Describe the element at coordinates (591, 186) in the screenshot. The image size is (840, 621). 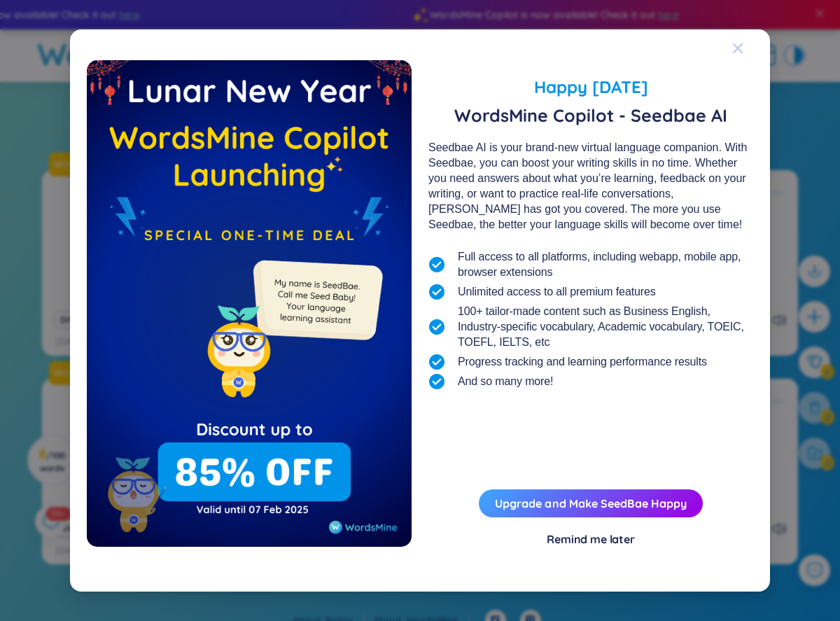
I see `div: Seedbae AI is your brand-new virtual language companion. With Seedbae, you can boost your writing...` at that location.